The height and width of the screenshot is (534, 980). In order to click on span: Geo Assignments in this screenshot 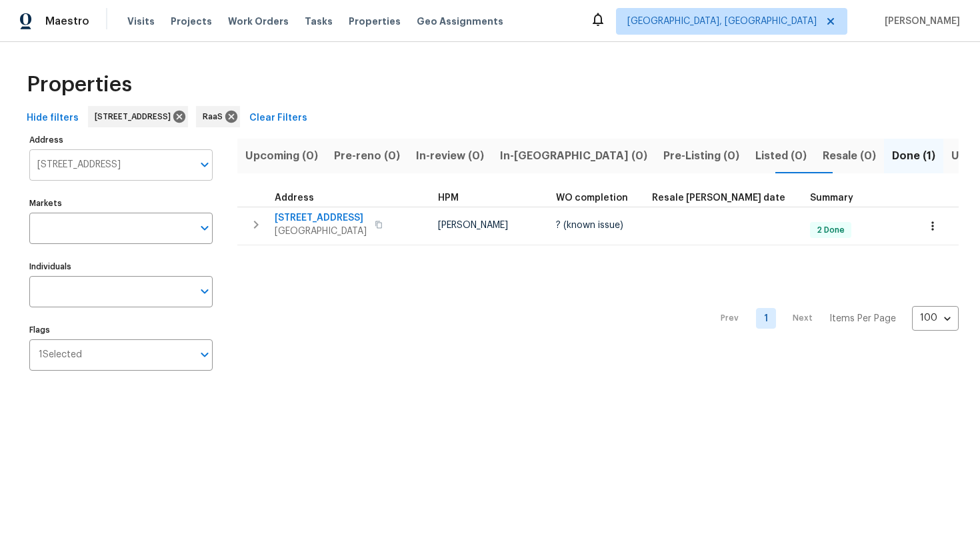, I will do `click(460, 21)`.